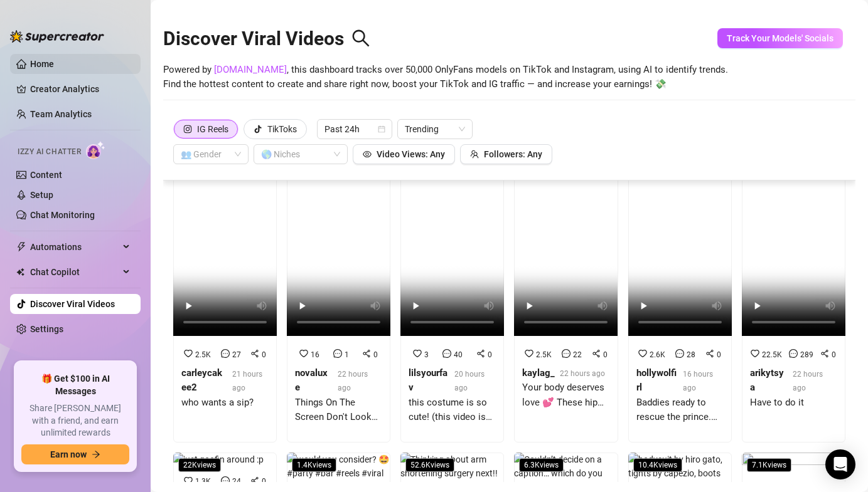 The height and width of the screenshot is (492, 868). I want to click on span: Followers: Any, so click(512, 155).